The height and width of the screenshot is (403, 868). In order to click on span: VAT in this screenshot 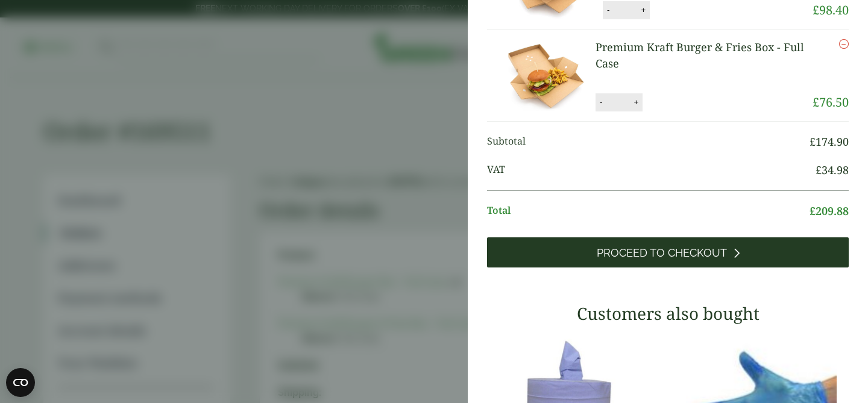, I will do `click(651, 170)`.